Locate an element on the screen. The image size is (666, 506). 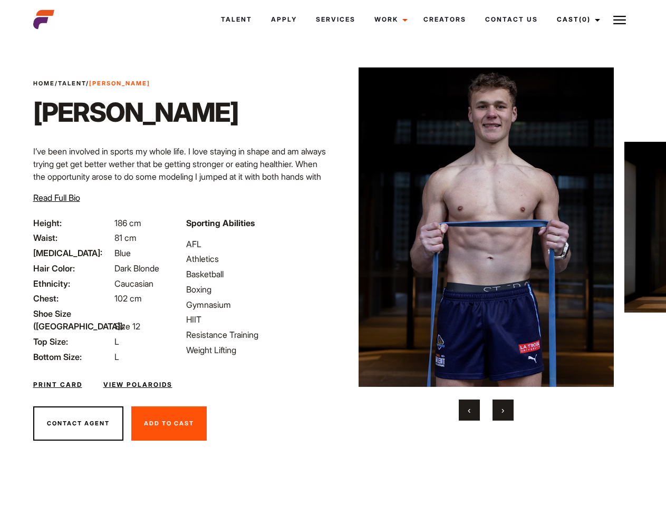
p: I’ve been involved in sports my whole life. I love staying in shape and am always trying get get ... is located at coordinates (180, 189).